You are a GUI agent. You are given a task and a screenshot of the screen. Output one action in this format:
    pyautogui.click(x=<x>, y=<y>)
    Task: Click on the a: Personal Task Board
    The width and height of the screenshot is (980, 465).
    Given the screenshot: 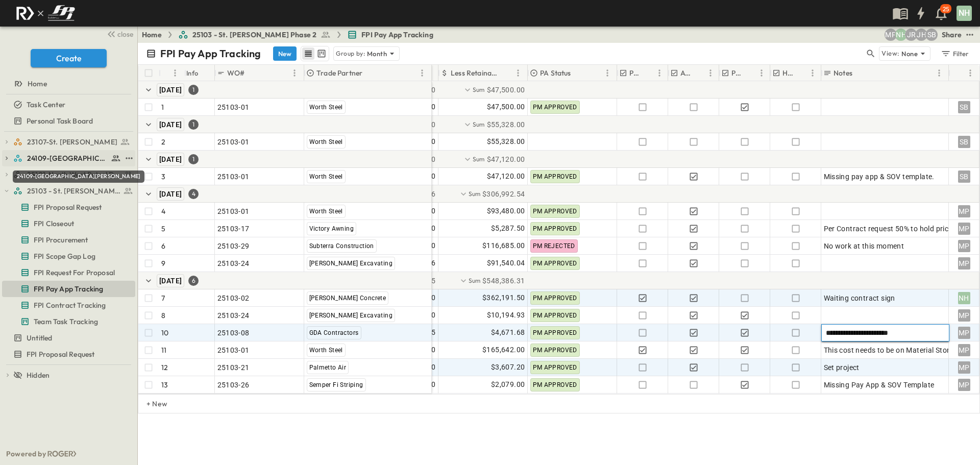 What is the action you would take?
    pyautogui.click(x=67, y=121)
    